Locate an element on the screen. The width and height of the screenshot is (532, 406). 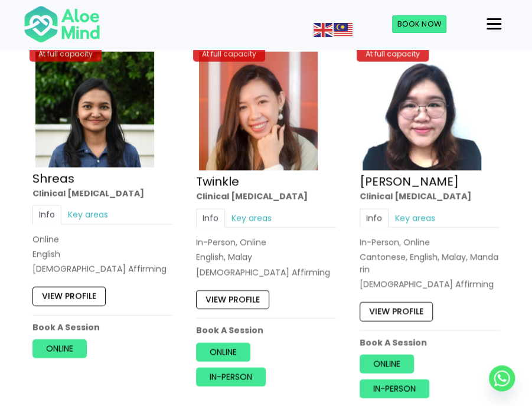
div: Online is located at coordinates (102, 238).